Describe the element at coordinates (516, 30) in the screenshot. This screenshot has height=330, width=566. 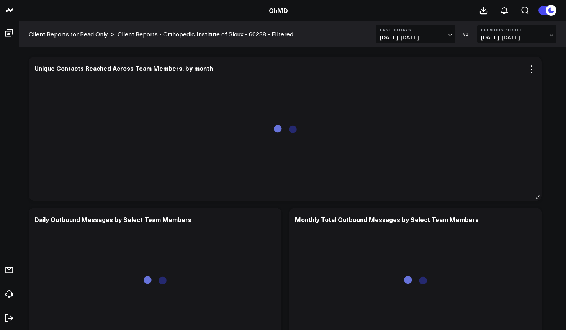
I see `b: Previous Period` at that location.